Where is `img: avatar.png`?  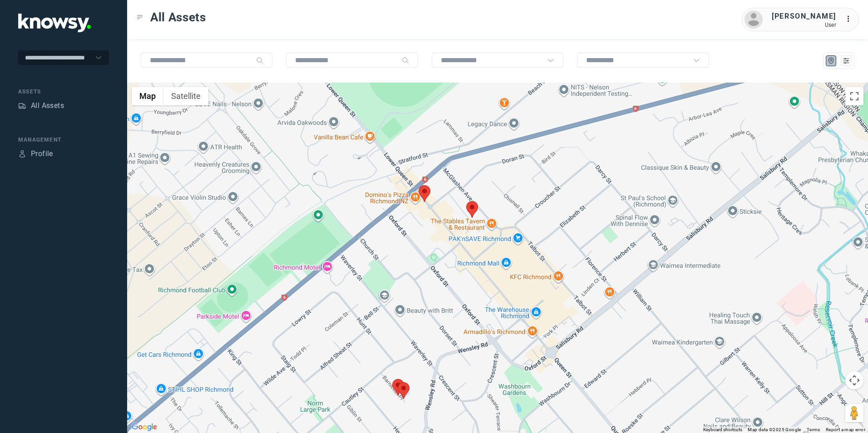
img: avatar.png is located at coordinates (754, 19).